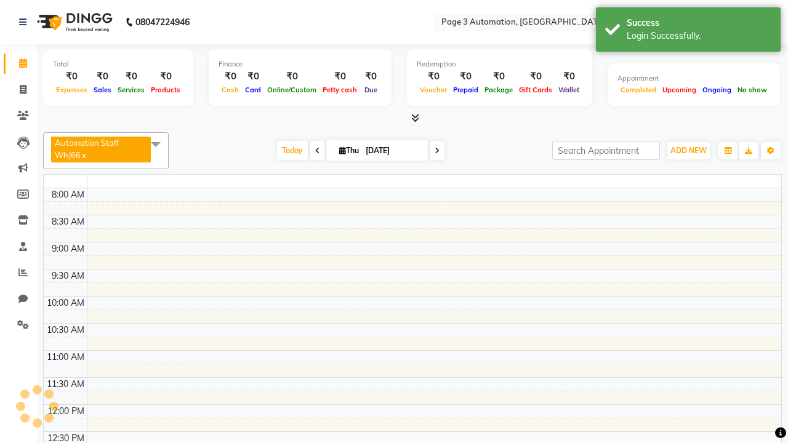 The height and width of the screenshot is (443, 788). I want to click on div: 11:00 AM, so click(65, 357).